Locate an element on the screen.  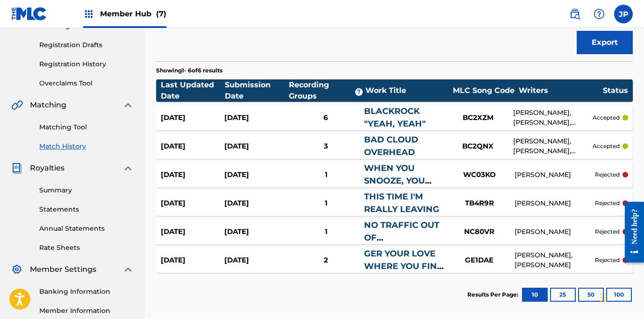
img: help is located at coordinates (599, 14).